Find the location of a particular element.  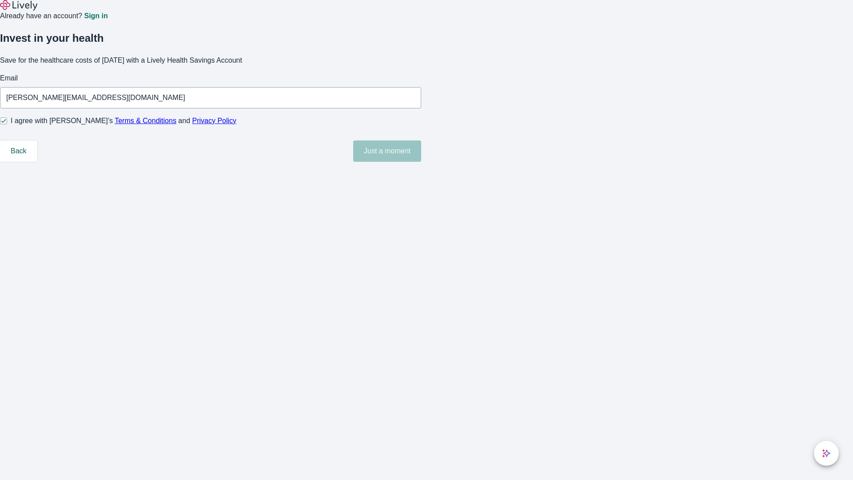

div: Sign in is located at coordinates (96, 16).